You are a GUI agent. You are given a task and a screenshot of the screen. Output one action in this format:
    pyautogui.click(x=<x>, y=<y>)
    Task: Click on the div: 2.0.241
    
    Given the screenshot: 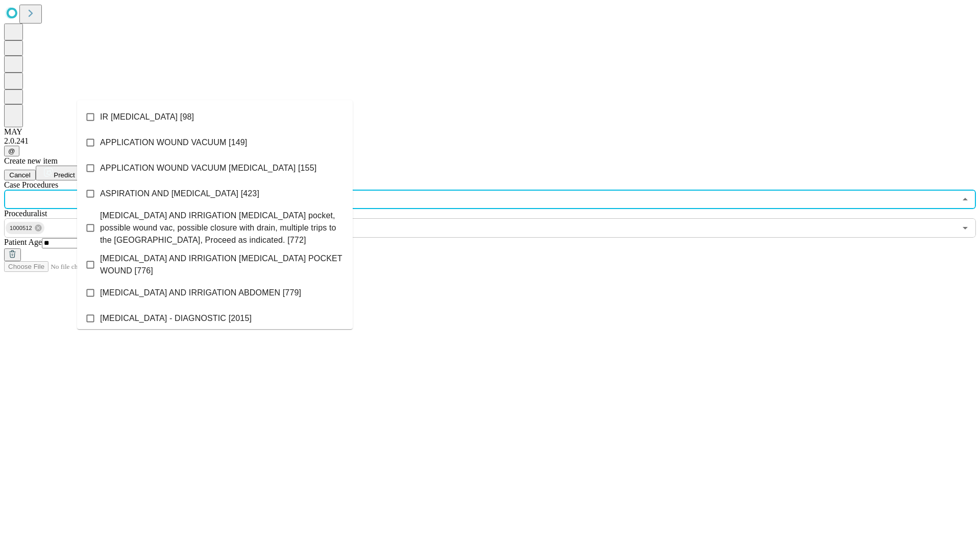 What is the action you would take?
    pyautogui.click(x=490, y=141)
    